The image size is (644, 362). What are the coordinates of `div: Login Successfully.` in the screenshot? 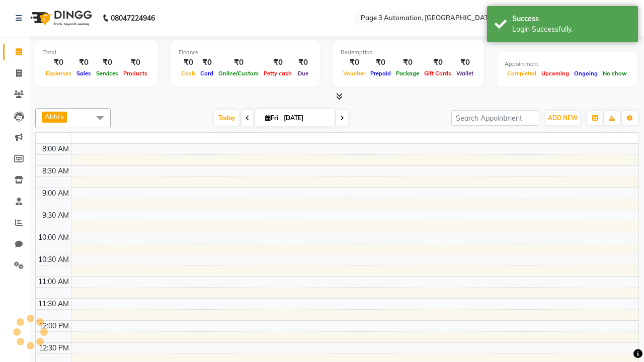 It's located at (571, 29).